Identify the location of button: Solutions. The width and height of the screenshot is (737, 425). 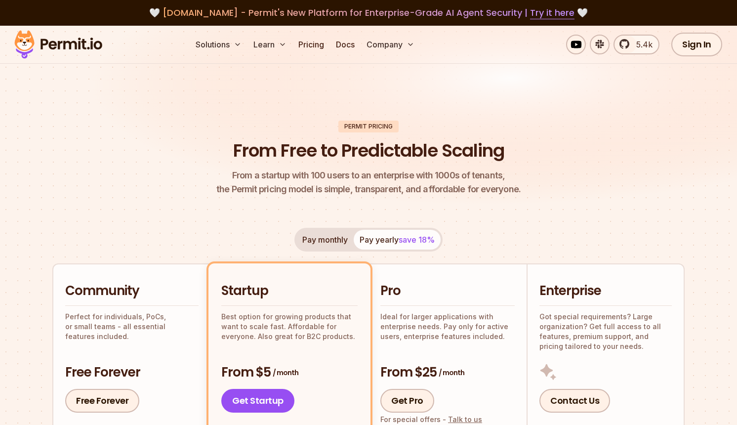
(218, 44).